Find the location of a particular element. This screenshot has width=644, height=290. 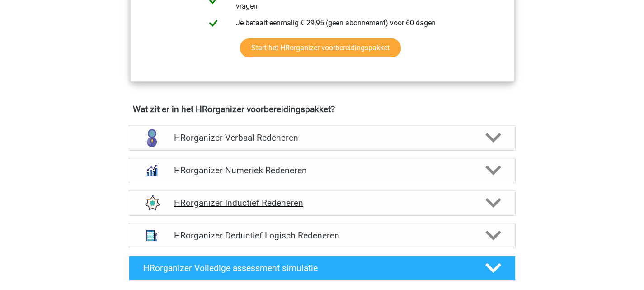

a: verbaal redeneren HRorganizer Verbaal Redeneren is located at coordinates (322, 138).